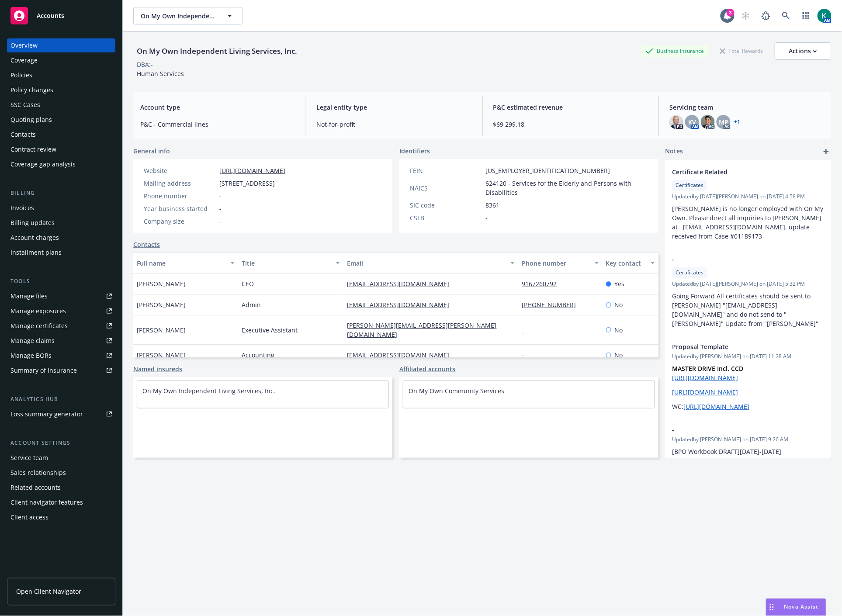 The height and width of the screenshot is (616, 842). Describe the element at coordinates (209, 390) in the screenshot. I see `a: On My Own Independent Living Services, Inc.` at that location.